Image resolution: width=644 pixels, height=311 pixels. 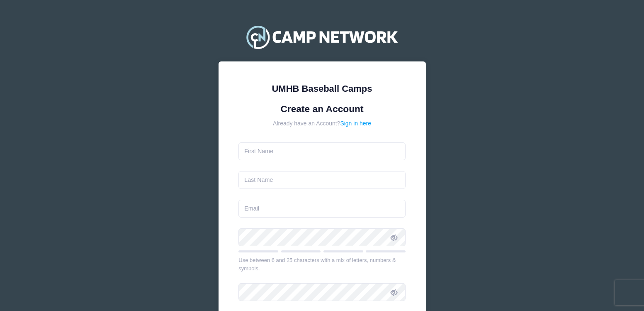 I want to click on img: Camp Network, so click(x=322, y=37).